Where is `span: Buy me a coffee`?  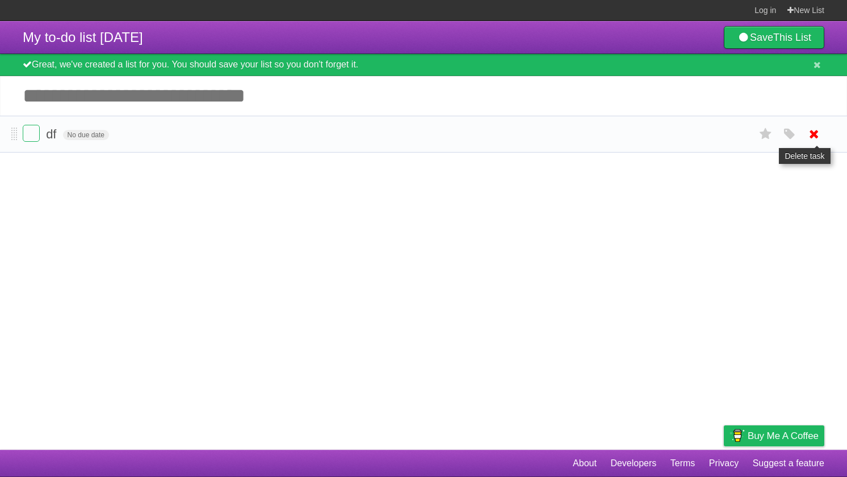
span: Buy me a coffee is located at coordinates (783, 436).